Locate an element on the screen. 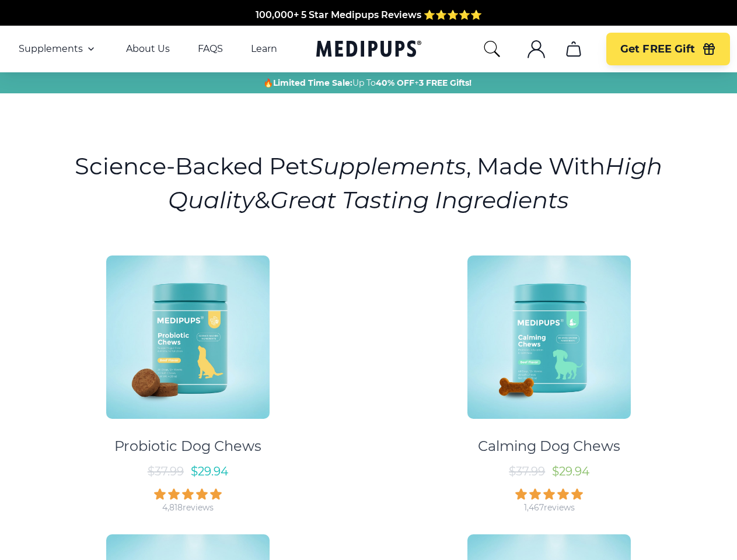  a: Learn is located at coordinates (264, 49).